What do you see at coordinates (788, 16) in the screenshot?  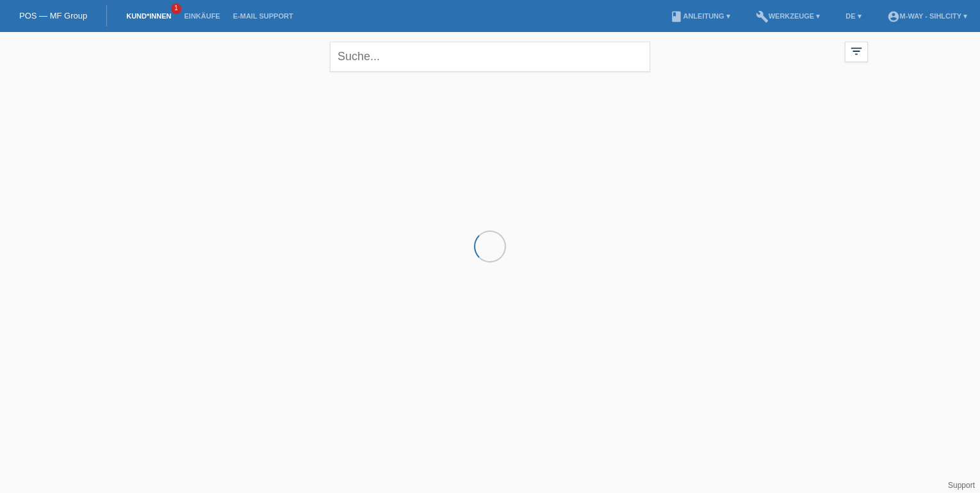 I see `a: buildWerkzeuge ▾` at bounding box center [788, 16].